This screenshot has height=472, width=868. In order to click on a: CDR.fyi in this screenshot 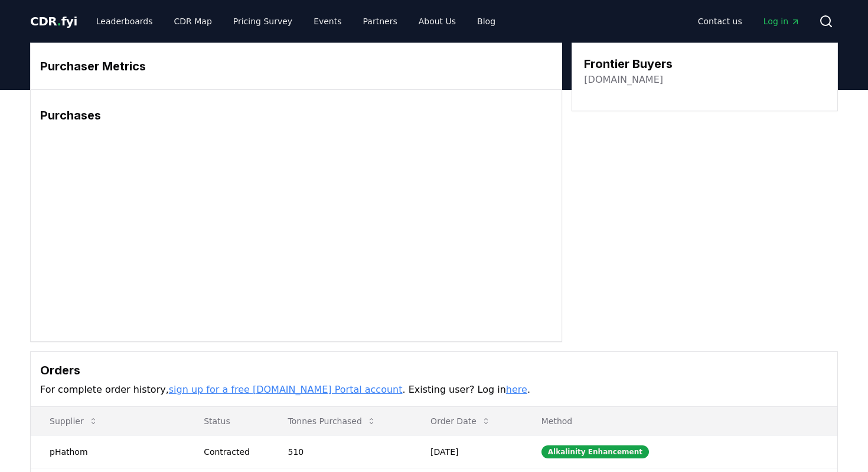, I will do `click(54, 21)`.